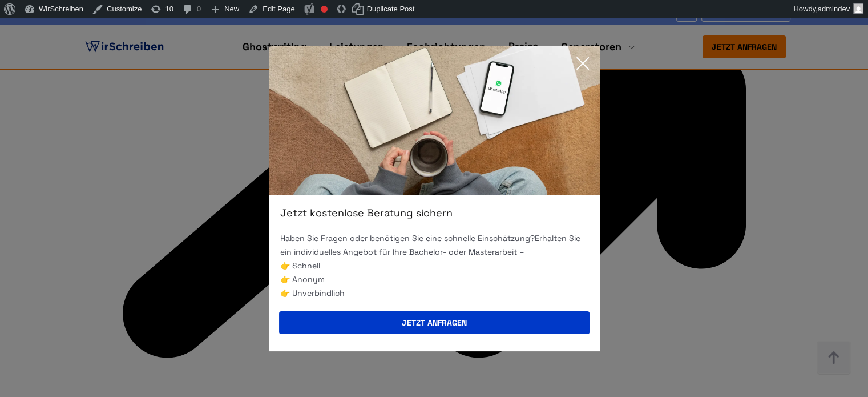 The width and height of the screenshot is (868, 397). I want to click on p: Haben Sie Fragen oder benötigen Sie eine schnelle Einschätzung? Erhalten Sie ein individuelles An..., so click(435, 245).